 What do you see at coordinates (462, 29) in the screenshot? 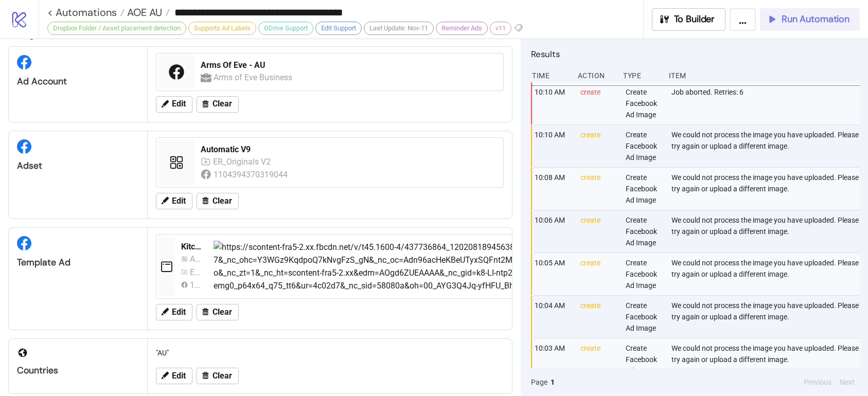
I see `div: Reminder Ads` at bounding box center [462, 29].